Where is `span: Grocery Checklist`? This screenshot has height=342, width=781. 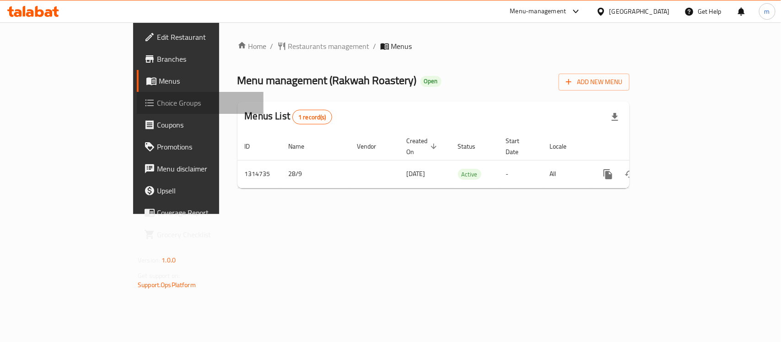 span: Grocery Checklist is located at coordinates (206, 235).